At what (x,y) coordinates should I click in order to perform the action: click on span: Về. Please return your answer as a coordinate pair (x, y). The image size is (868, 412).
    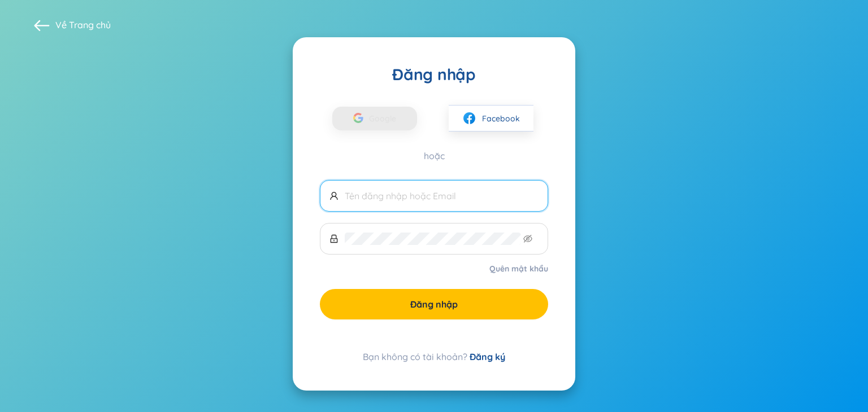
    Looking at the image, I should click on (83, 25).